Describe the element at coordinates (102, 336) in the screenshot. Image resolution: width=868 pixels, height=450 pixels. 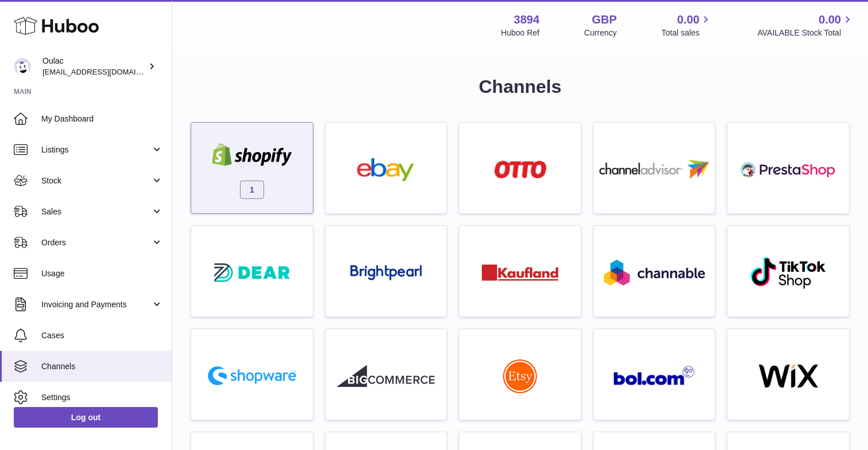
I see `span: Cases` at that location.